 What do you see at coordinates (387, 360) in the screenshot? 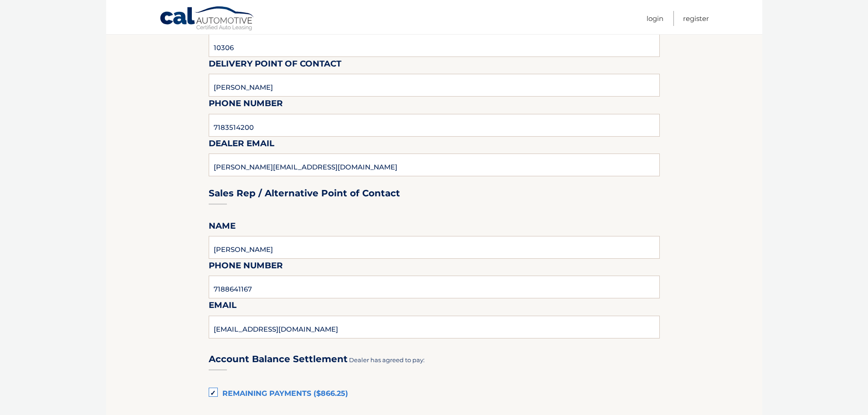
I see `span: Dealer has agreed to pay:` at bounding box center [387, 360].